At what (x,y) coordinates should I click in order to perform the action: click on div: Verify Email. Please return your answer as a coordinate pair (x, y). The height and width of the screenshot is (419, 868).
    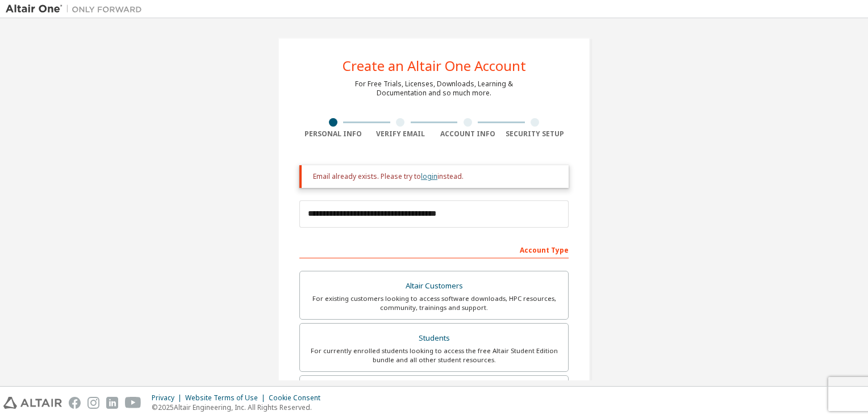
    Looking at the image, I should click on (400, 134).